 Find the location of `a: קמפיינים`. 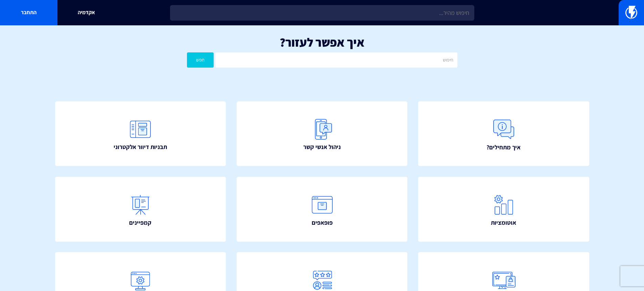

a: קמפיינים is located at coordinates (141, 209).